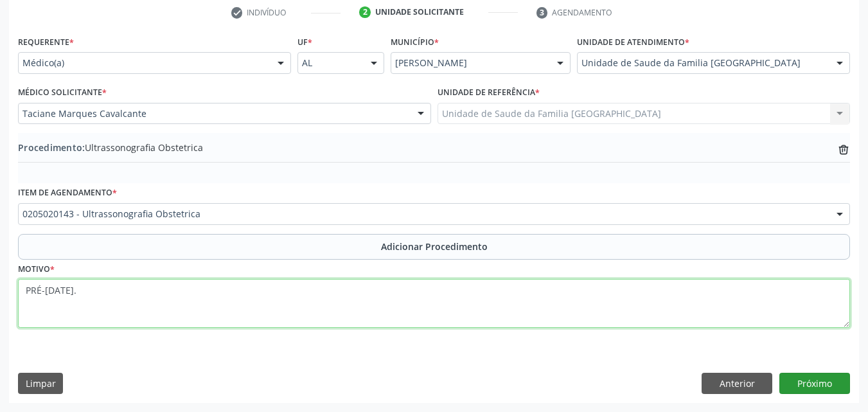  Describe the element at coordinates (63, 93) in the screenshot. I see `label: Médico Solicitante` at that location.